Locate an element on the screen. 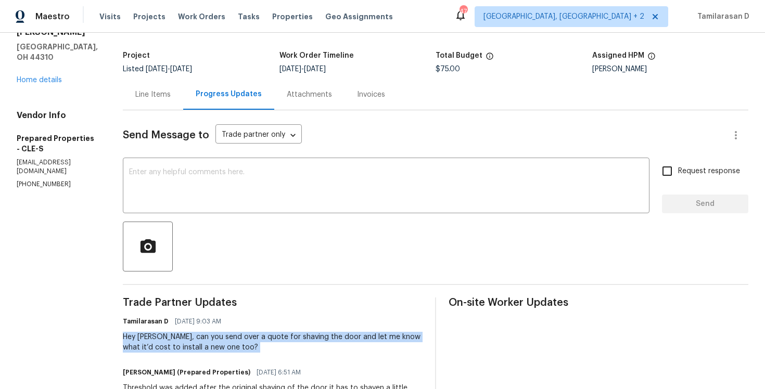  h5: Prepared Properties - CLE-S is located at coordinates (57, 144).